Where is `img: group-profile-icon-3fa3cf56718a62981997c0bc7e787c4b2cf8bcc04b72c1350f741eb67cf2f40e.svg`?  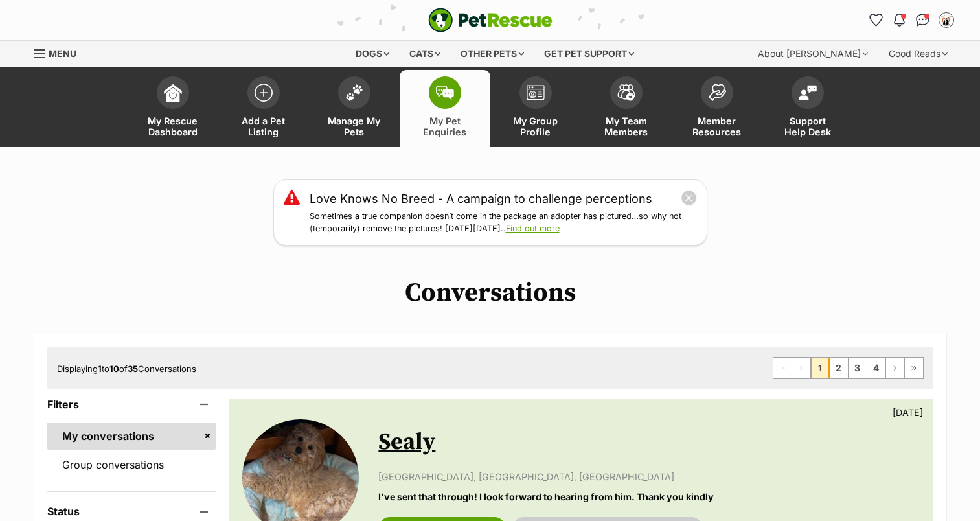
img: group-profile-icon-3fa3cf56718a62981997c0bc7e787c4b2cf8bcc04b72c1350f741eb67cf2f40e.svg is located at coordinates (536, 92).